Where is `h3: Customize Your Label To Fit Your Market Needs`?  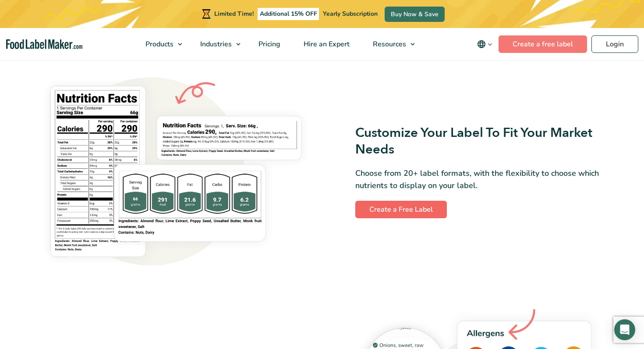 h3: Customize Your Label To Fit Your Market Needs is located at coordinates (482, 142).